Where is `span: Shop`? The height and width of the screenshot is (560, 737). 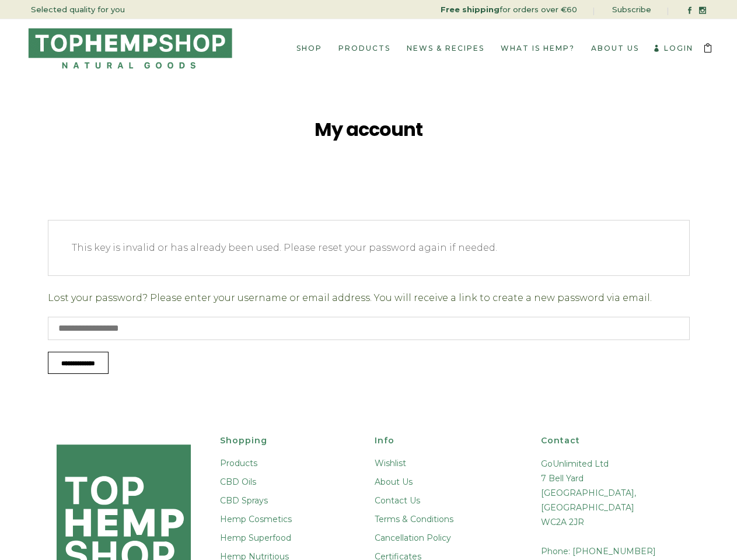
span: Shop is located at coordinates (310, 48).